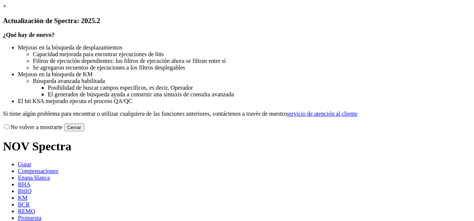 The image size is (474, 221). Describe the element at coordinates (23, 198) in the screenshot. I see `span: KM` at that location.